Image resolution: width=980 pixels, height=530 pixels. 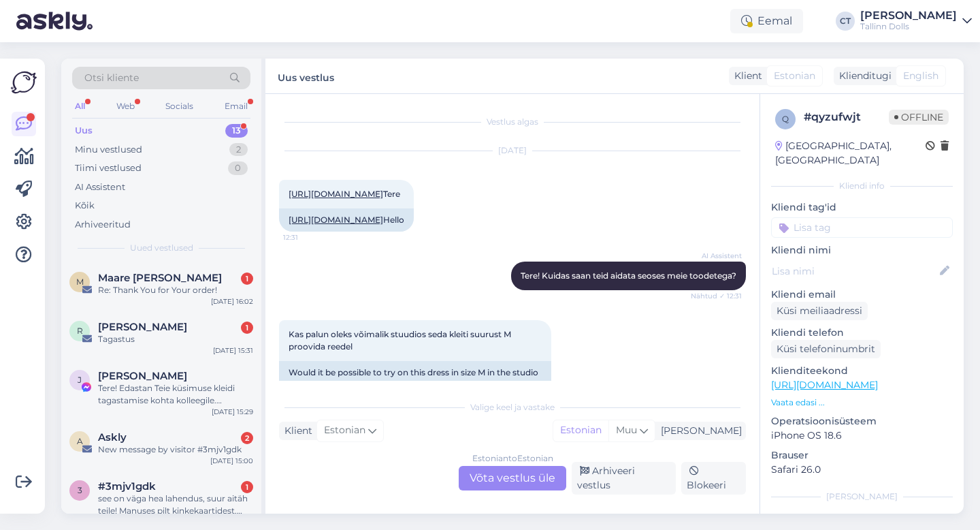 I want to click on div: Küsi meiliaadressi, so click(x=819, y=310).